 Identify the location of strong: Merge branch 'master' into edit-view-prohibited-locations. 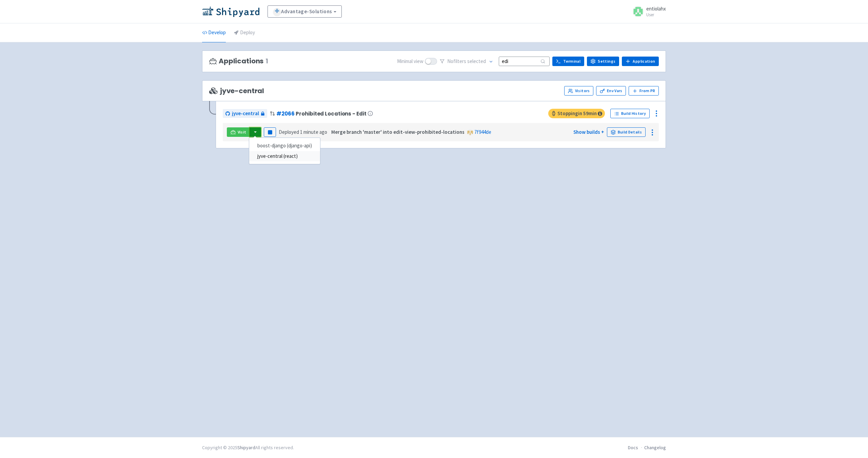
(397, 132).